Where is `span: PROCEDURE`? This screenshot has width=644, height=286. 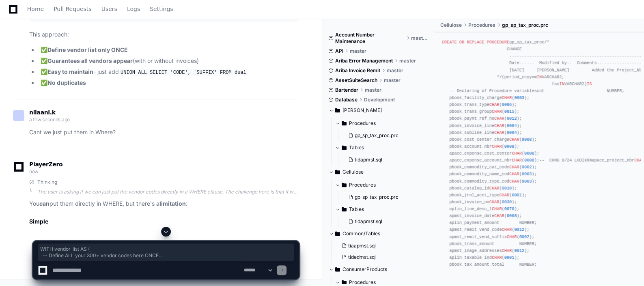
span: PROCEDURE is located at coordinates (498, 42).